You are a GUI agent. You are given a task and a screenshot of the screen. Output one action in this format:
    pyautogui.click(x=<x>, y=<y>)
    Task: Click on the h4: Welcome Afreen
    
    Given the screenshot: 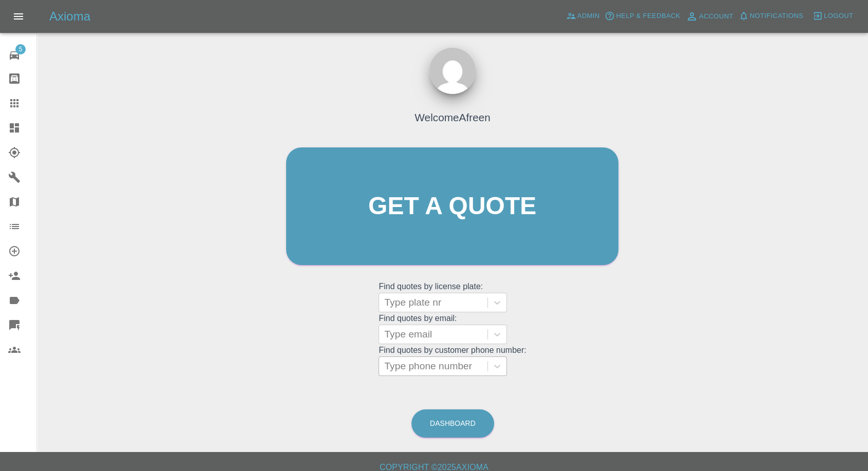 What is the action you would take?
    pyautogui.click(x=453, y=117)
    